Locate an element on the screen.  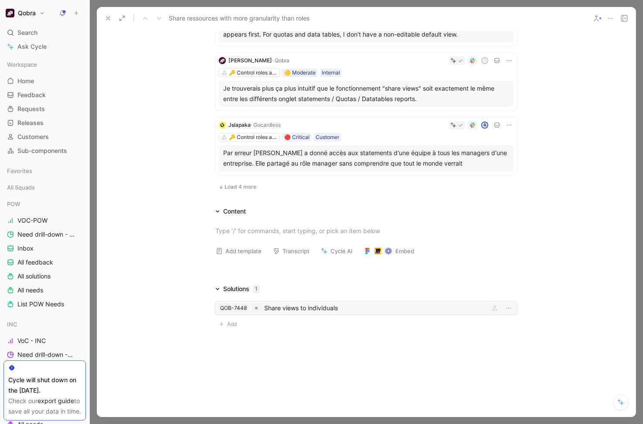
span: INC is located at coordinates (12, 324).